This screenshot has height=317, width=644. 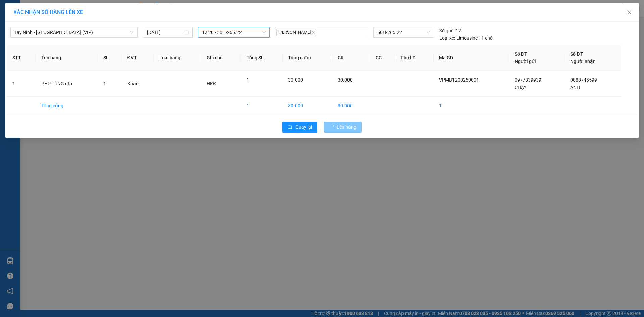 I want to click on span: rollback, so click(x=290, y=127).